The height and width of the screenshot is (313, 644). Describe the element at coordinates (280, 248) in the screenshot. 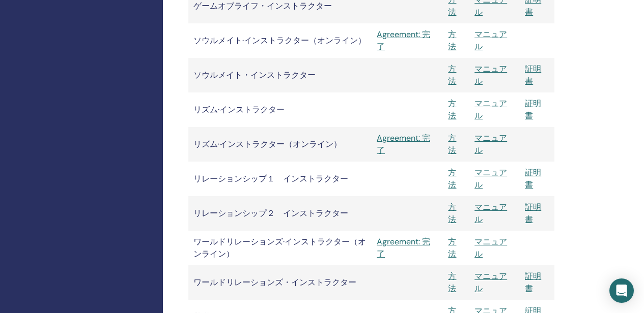

I see `td: ワールドリレーションズ·インストラクター（オンライン）` at that location.